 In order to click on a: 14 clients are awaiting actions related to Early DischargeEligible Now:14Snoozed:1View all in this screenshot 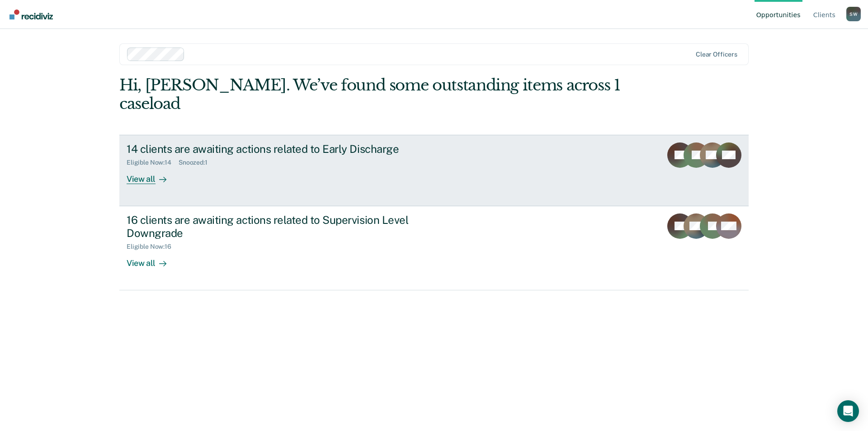, I will do `click(434, 170)`.